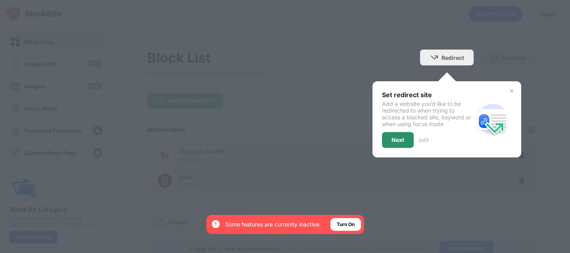 The width and height of the screenshot is (570, 253). Describe the element at coordinates (273, 225) in the screenshot. I see `div: Some features are currently inactive.` at that location.